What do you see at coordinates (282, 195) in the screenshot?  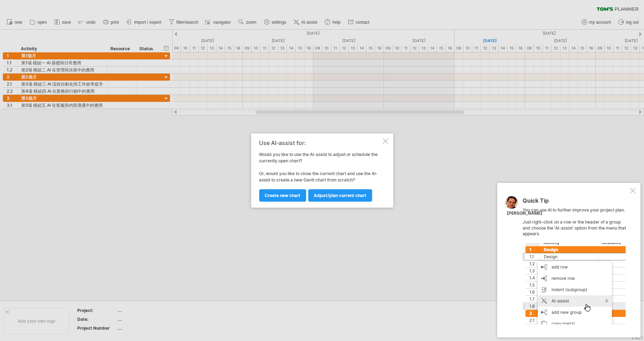 I see `a: Create new chart` at bounding box center [282, 195].